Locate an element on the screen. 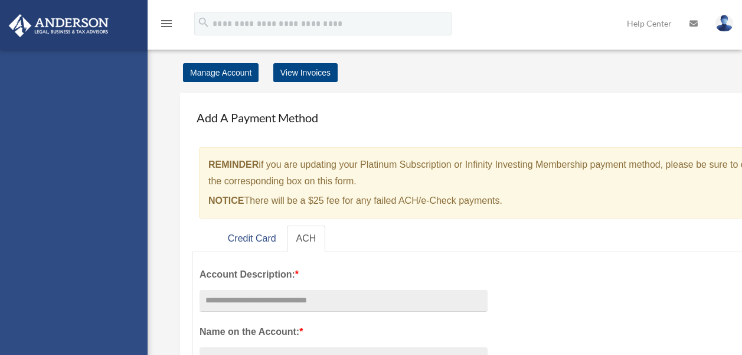  strong: NOTICE is located at coordinates (226, 200).